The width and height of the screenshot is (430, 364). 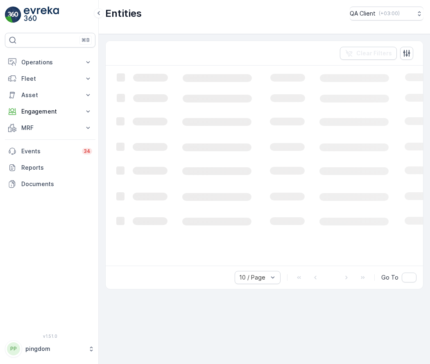 What do you see at coordinates (50, 79) in the screenshot?
I see `p: Fleet` at bounding box center [50, 79].